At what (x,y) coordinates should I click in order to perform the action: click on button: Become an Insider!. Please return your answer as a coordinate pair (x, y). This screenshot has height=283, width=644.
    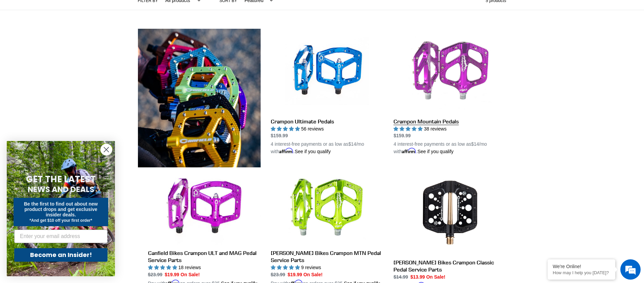
    Looking at the image, I should click on (61, 255).